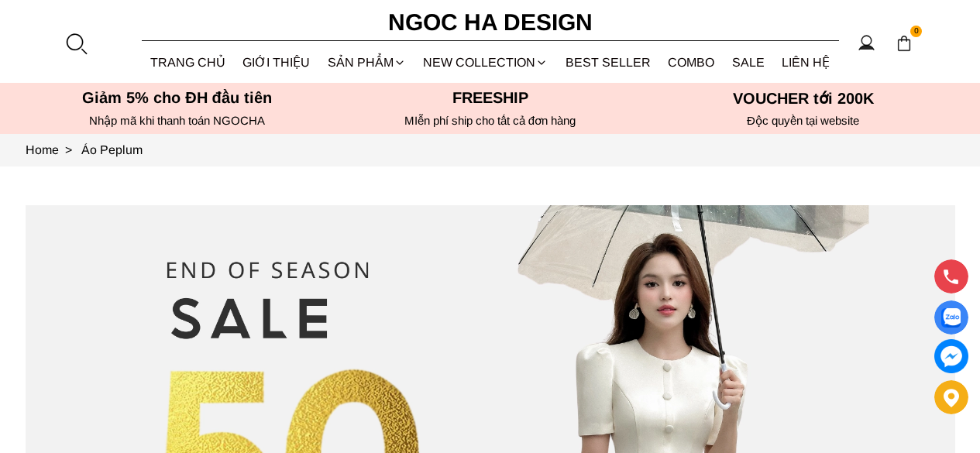 Image resolution: width=980 pixels, height=453 pixels. I want to click on a: GIỚI THIỆU, so click(276, 62).